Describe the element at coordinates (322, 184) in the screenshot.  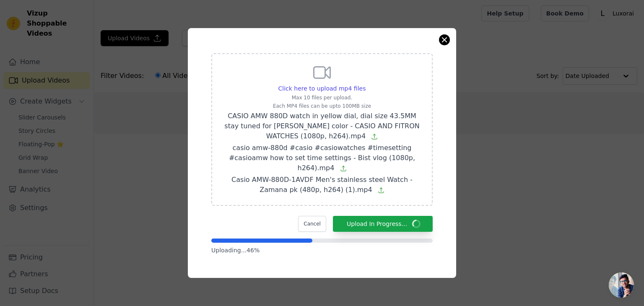
I see `span: Casio AMW-880D-1AVDF Men's stainless steel Watch - Zamana pk (480p, h264) (1).mp4` at that location.